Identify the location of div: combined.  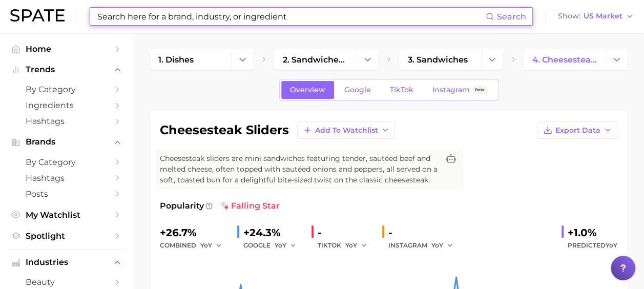
(194, 245).